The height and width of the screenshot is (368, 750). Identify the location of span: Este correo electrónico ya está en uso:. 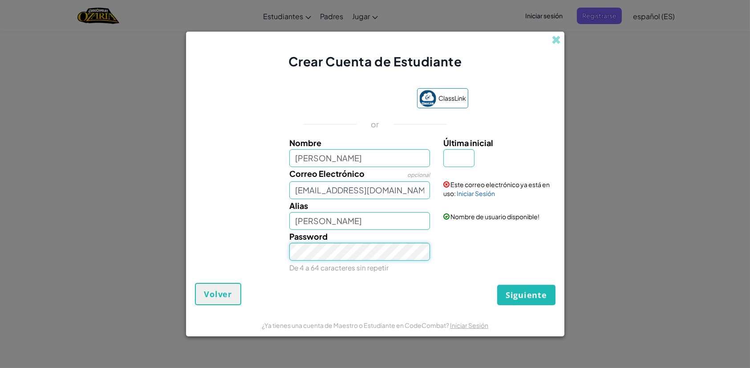
(496, 189).